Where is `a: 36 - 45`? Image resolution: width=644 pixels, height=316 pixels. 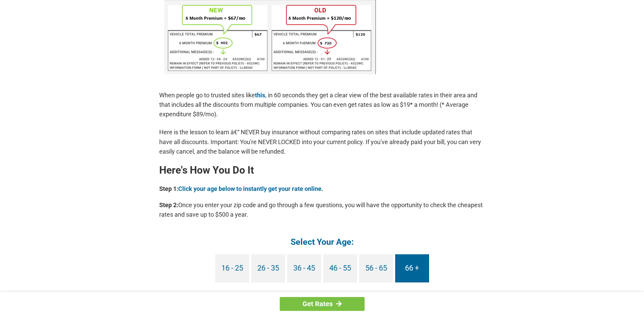 a: 36 - 45 is located at coordinates (304, 268).